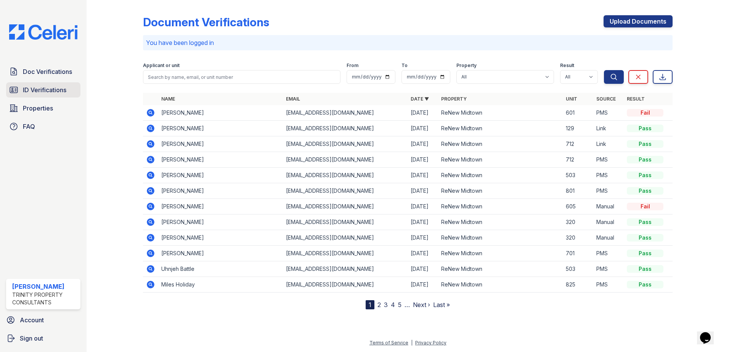 The height and width of the screenshot is (352, 729). I want to click on span: FAQ, so click(29, 127).